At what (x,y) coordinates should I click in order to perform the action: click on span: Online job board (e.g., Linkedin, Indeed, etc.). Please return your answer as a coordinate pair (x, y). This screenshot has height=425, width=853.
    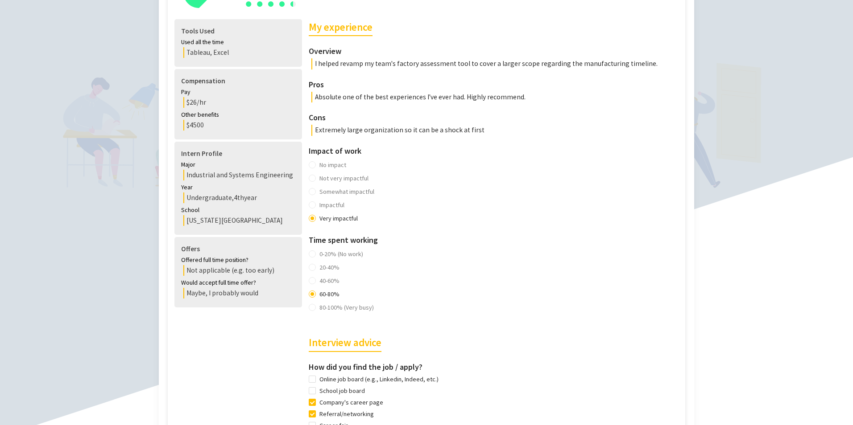
    Looking at the image, I should click on (379, 380).